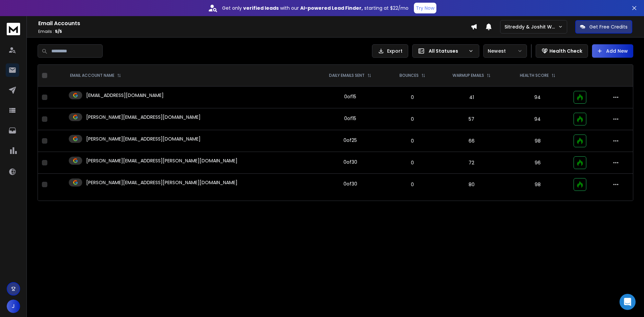 The width and height of the screenshot is (644, 317). I want to click on img: logo, so click(13, 28).